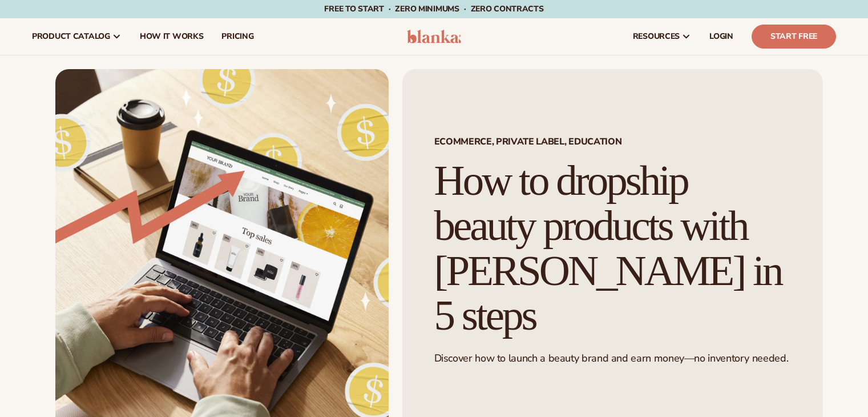 The width and height of the screenshot is (868, 417). I want to click on a: How It Works, so click(172, 36).